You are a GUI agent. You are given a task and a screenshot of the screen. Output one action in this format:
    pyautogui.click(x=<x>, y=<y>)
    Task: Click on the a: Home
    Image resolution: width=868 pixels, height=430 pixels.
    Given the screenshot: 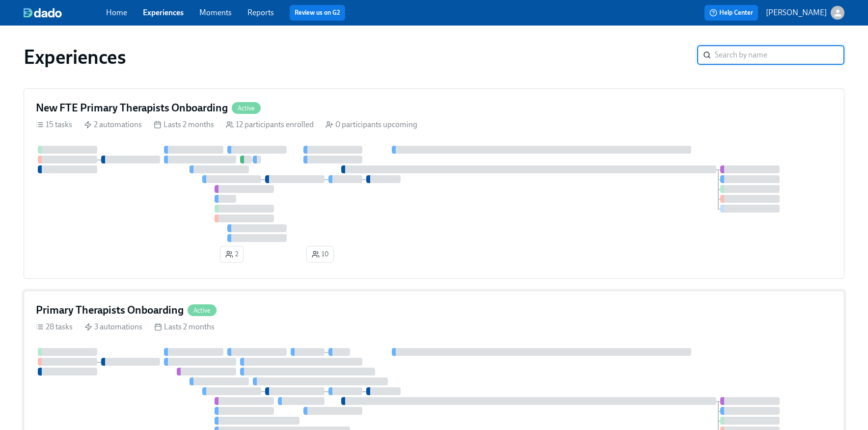 What is the action you would take?
    pyautogui.click(x=117, y=12)
    